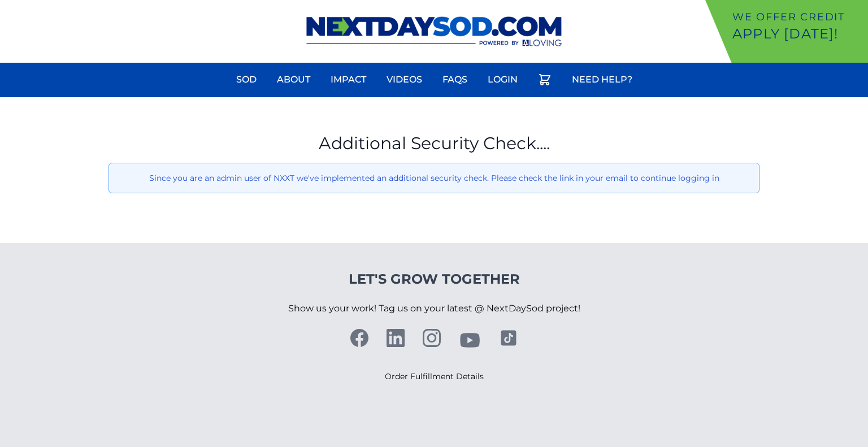  Describe the element at coordinates (434, 279) in the screenshot. I see `h4: Let's Grow Together` at that location.